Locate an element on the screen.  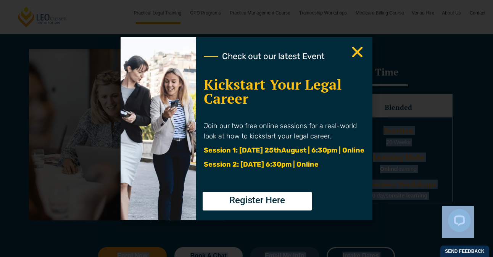
span: th is located at coordinates (278, 150).